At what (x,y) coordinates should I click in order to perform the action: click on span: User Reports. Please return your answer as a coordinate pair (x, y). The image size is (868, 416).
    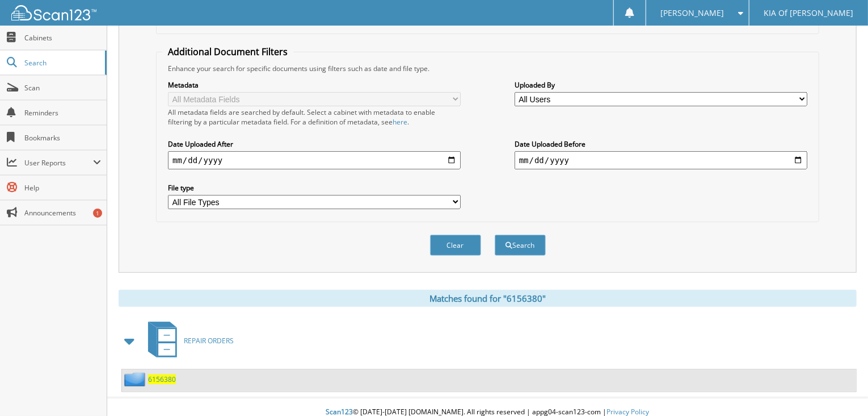
    Looking at the image, I should click on (59, 162).